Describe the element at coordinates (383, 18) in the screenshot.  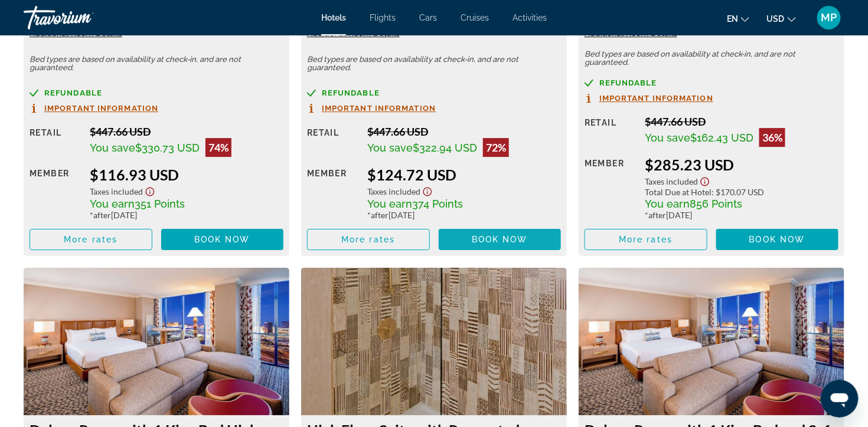
I see `span: Flights` at that location.